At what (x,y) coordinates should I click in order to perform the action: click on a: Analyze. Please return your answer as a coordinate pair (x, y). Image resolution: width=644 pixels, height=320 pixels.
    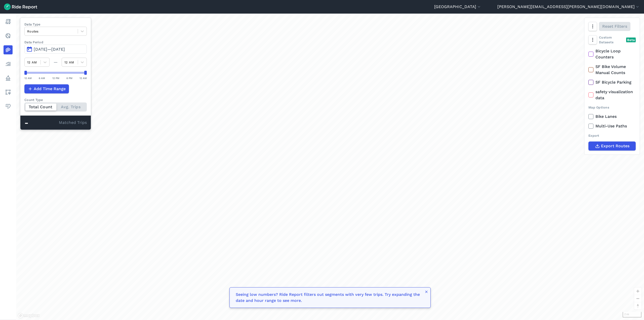
    Looking at the image, I should click on (8, 64).